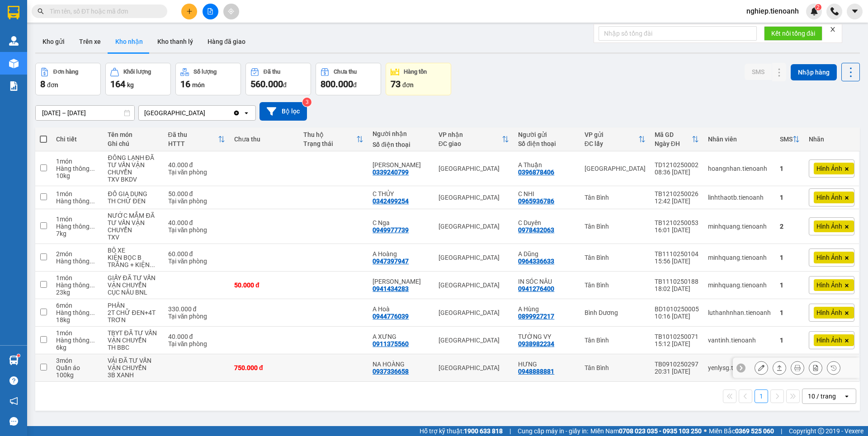  Describe the element at coordinates (547, 282) in the screenshot. I see `div: IN SÓC NÂU` at that location.